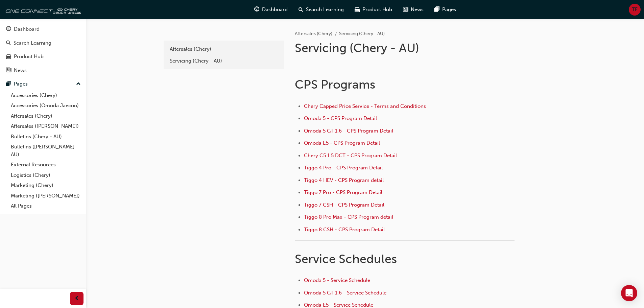 This screenshot has height=308, width=644. Describe the element at coordinates (365, 106) in the screenshot. I see `a: Chery Capped Price Service - Terms and Conditions` at that location.